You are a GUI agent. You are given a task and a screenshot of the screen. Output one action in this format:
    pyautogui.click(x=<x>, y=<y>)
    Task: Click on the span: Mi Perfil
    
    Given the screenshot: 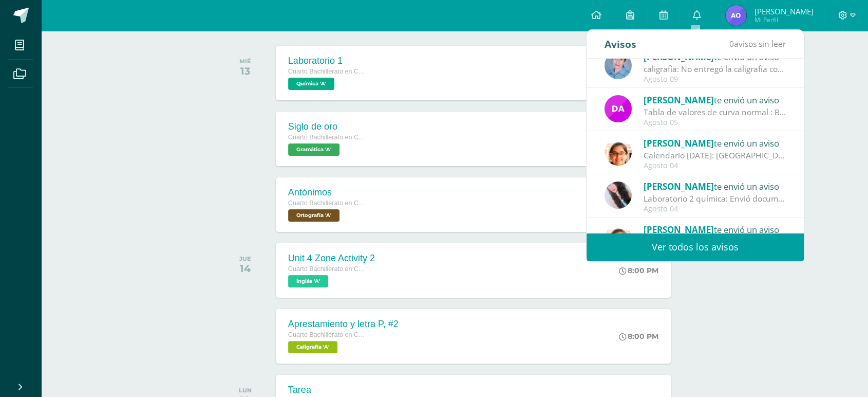 What is the action you would take?
    pyautogui.click(x=783, y=20)
    